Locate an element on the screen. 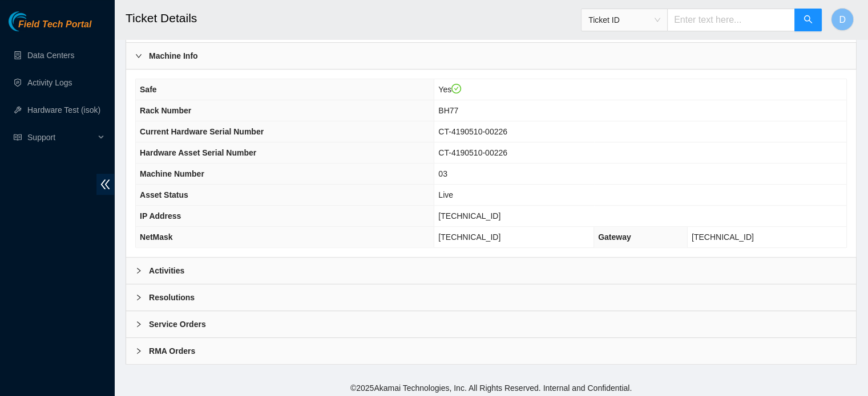 The width and height of the screenshot is (868, 396). span: Field Tech Portal is located at coordinates (55, 24).